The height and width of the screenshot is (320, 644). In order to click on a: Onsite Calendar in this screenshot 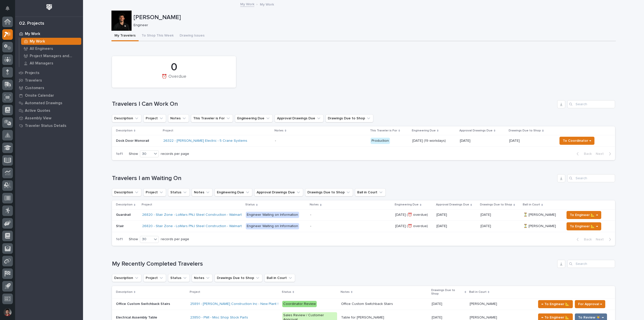, I will do `click(49, 95)`.